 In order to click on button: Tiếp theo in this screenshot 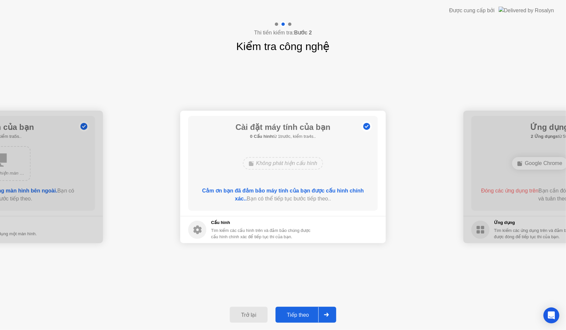, I will do `click(306, 315)`.